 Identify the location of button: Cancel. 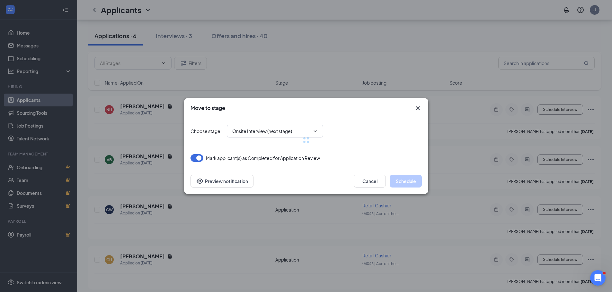
(370, 181).